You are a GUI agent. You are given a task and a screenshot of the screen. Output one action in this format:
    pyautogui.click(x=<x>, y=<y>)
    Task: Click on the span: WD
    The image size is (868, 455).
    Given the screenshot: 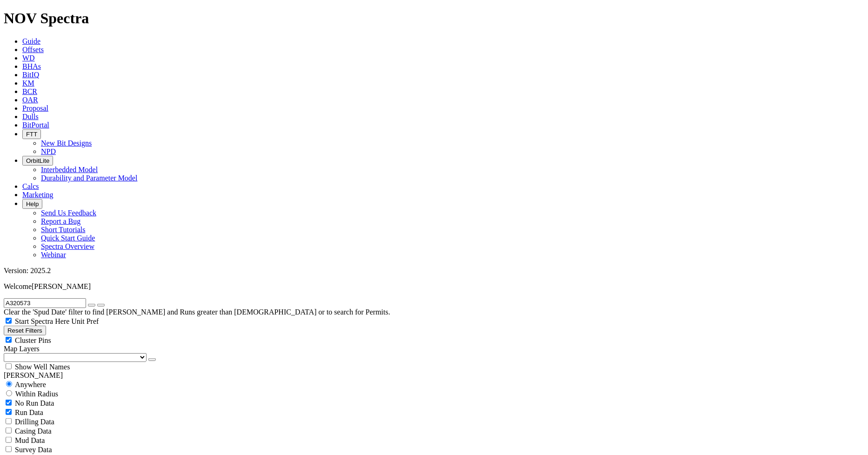 What is the action you would take?
    pyautogui.click(x=29, y=57)
    